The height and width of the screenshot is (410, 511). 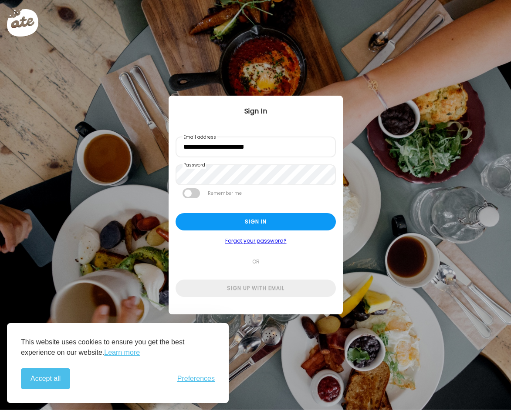 What do you see at coordinates (196, 379) in the screenshot?
I see `button: Toggle preferences` at bounding box center [196, 379].